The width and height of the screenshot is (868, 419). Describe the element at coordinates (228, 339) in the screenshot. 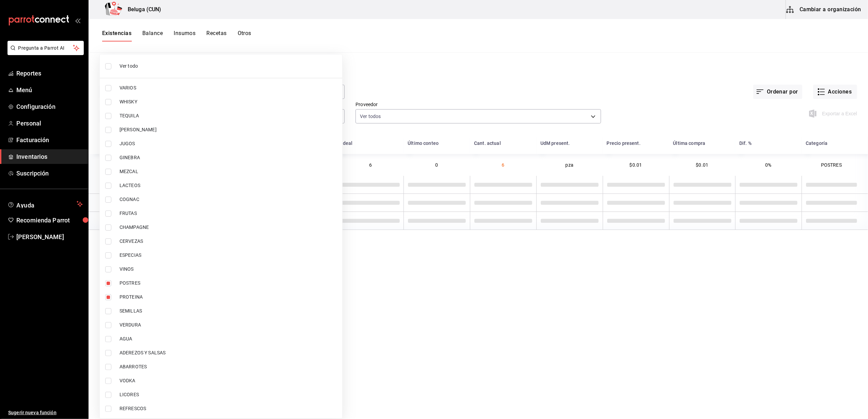

I see `span: AGUA` at that location.